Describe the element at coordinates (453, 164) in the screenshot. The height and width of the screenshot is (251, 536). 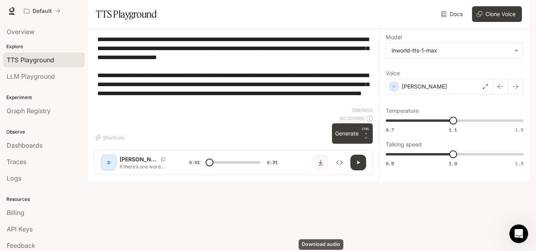
I see `span: 1.0` at that location.